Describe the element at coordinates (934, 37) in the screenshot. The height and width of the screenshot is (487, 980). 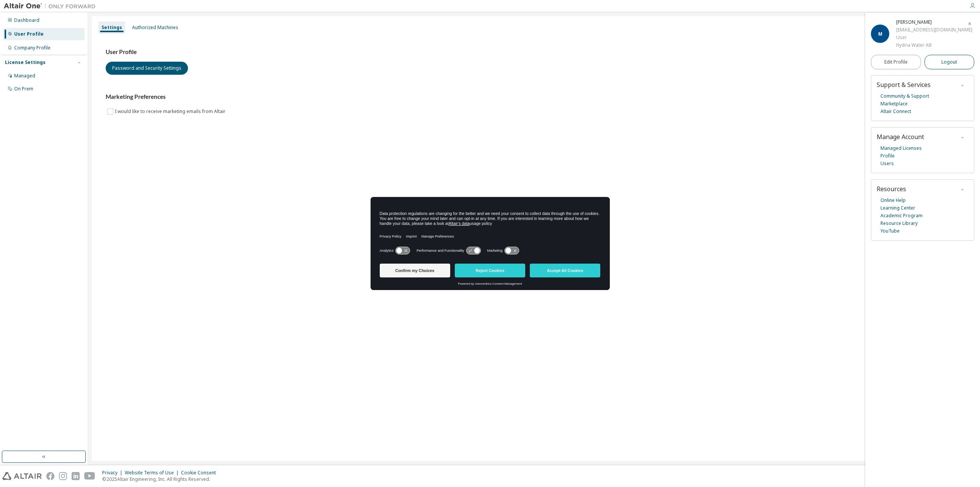
I see `div: User` at that location.